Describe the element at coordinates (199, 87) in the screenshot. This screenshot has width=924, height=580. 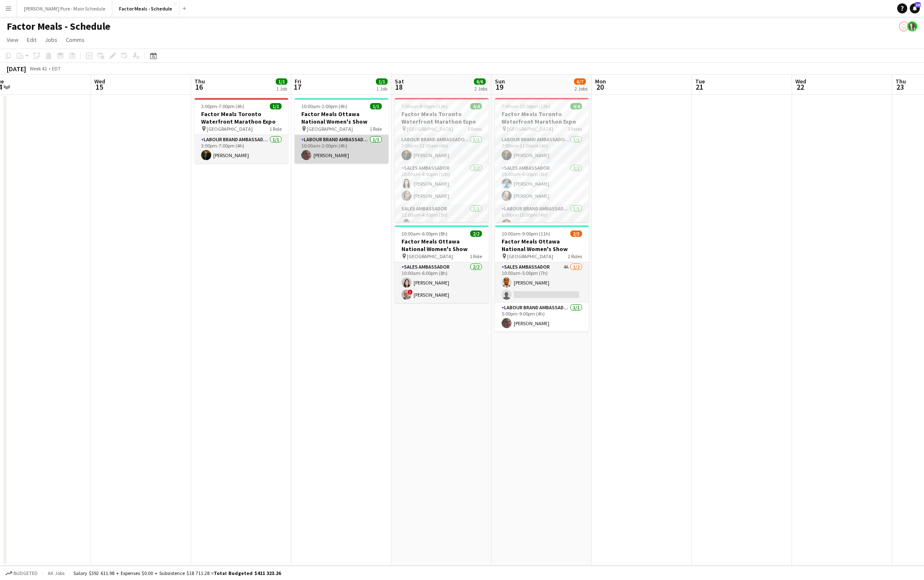
I see `span: 16` at that location.